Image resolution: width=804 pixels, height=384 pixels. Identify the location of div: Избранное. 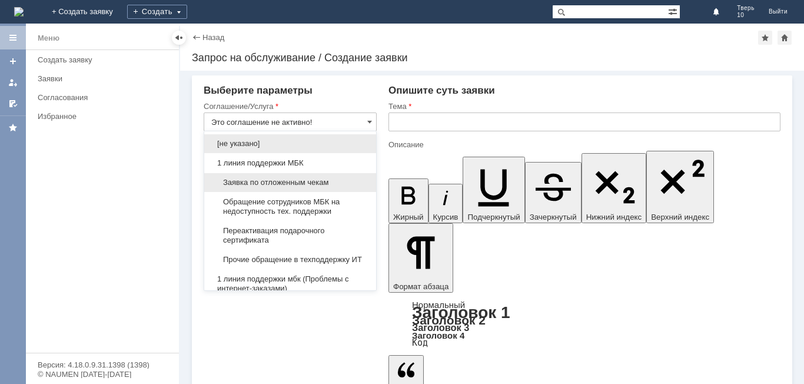
(98, 116).